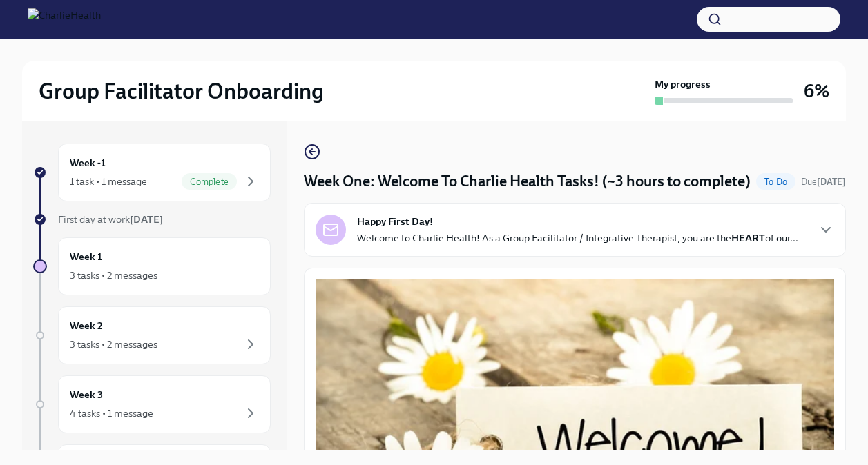 This screenshot has width=868, height=465. Describe the element at coordinates (152, 404) in the screenshot. I see `a: Week 34 tasks • 1 message` at that location.